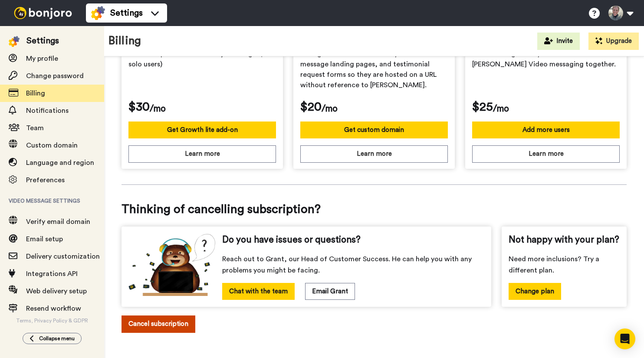 The width and height of the screenshot is (644, 358). Describe the element at coordinates (47, 111) in the screenshot. I see `span: Notifications` at that location.